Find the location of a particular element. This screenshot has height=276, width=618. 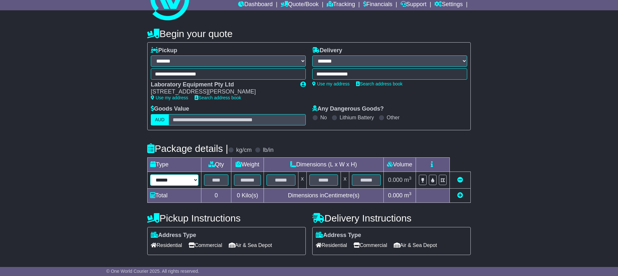

span: © One World Courier 2025. All rights reserved. is located at coordinates (153, 271).